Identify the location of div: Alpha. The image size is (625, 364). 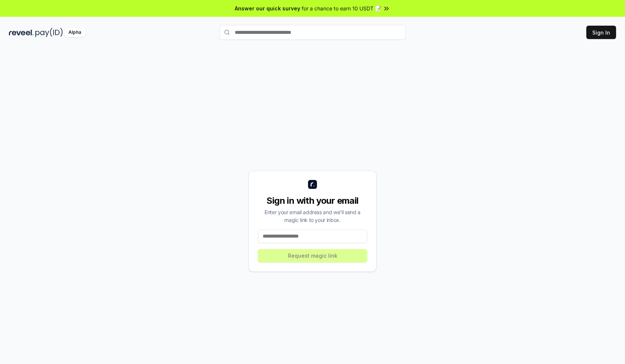
(75, 32).